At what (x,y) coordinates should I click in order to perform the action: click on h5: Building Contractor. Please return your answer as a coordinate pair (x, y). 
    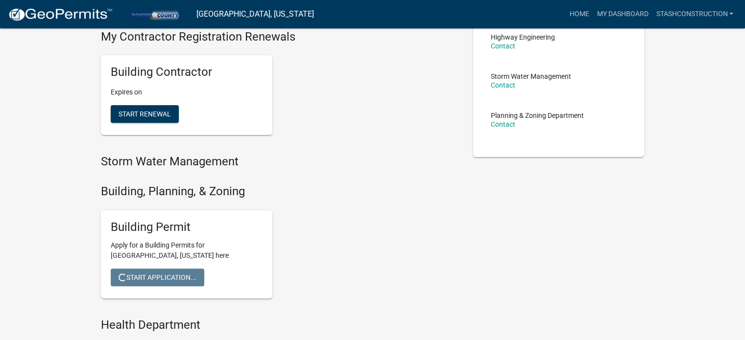
    Looking at the image, I should click on (187, 72).